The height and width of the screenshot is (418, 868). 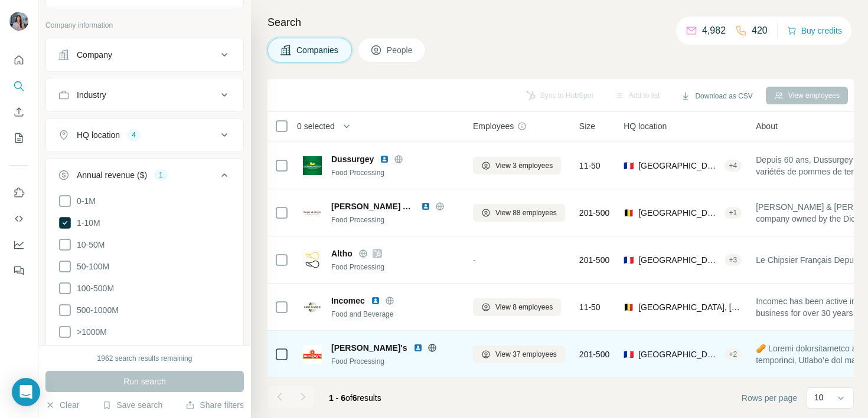 What do you see at coordinates (92, 95) in the screenshot?
I see `div: Industry` at bounding box center [92, 95].